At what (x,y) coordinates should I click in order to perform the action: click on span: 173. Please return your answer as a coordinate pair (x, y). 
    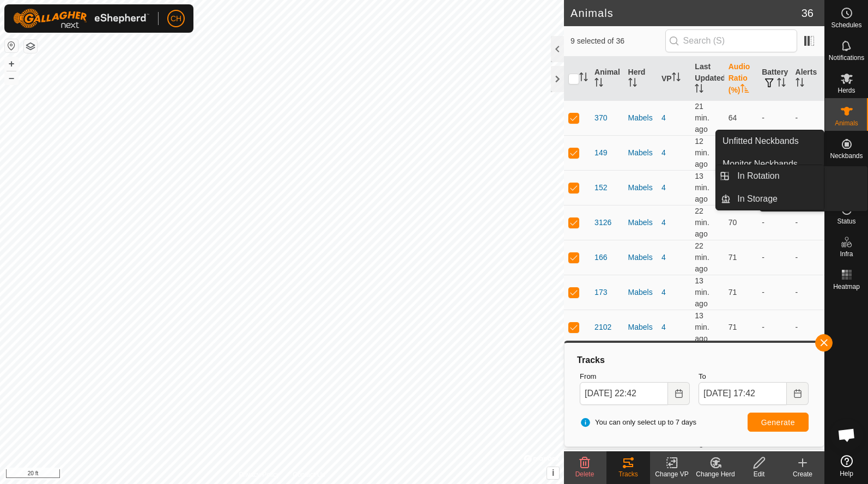
    Looking at the image, I should click on (601, 292).